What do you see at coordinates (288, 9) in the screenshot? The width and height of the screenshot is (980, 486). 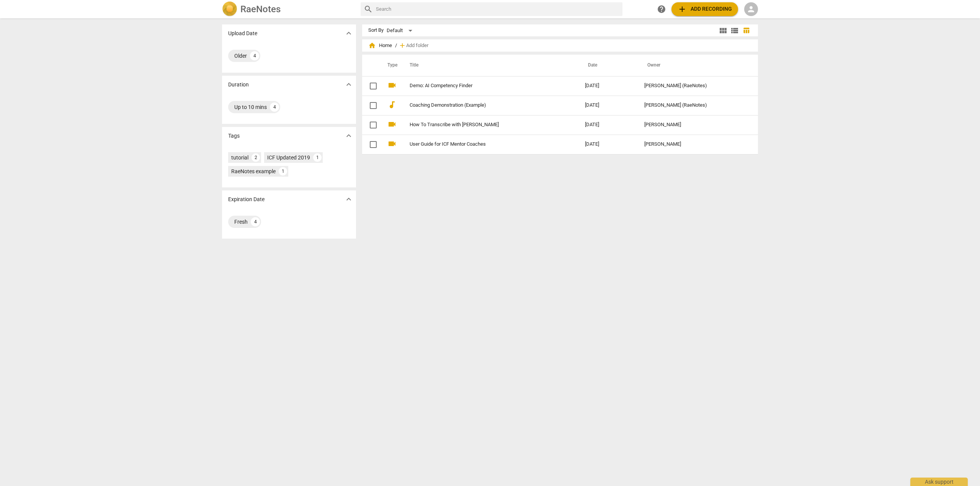 I see `a: LogoRaeNotes` at bounding box center [288, 9].